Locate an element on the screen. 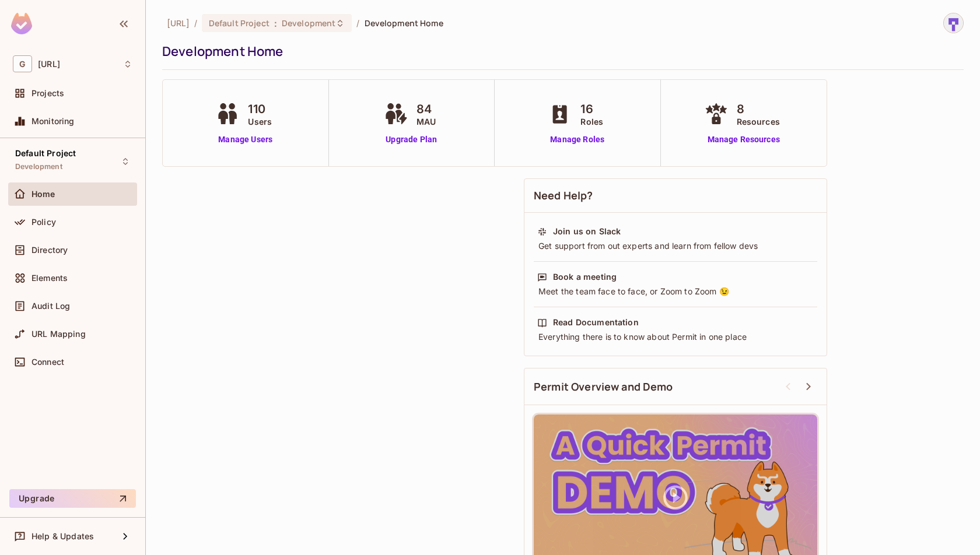  span: 110 is located at coordinates (259, 109).